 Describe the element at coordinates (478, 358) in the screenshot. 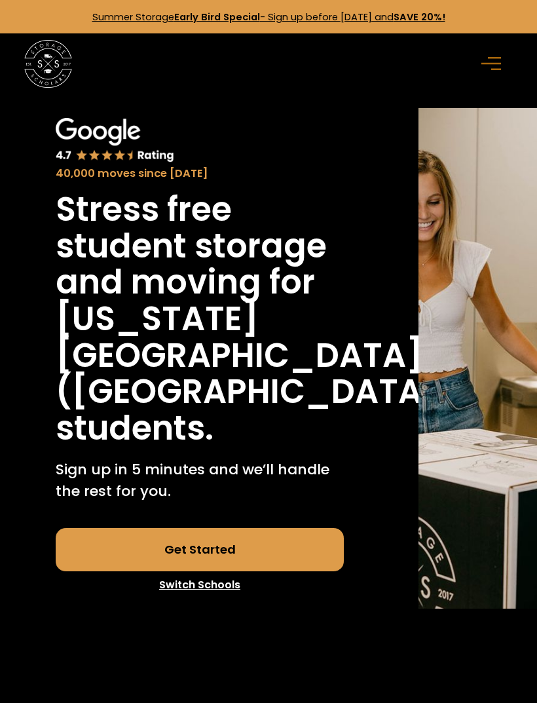

I see `img: Storage Scholars will have everything waiting for you in your room when you arrive to campus.` at that location.